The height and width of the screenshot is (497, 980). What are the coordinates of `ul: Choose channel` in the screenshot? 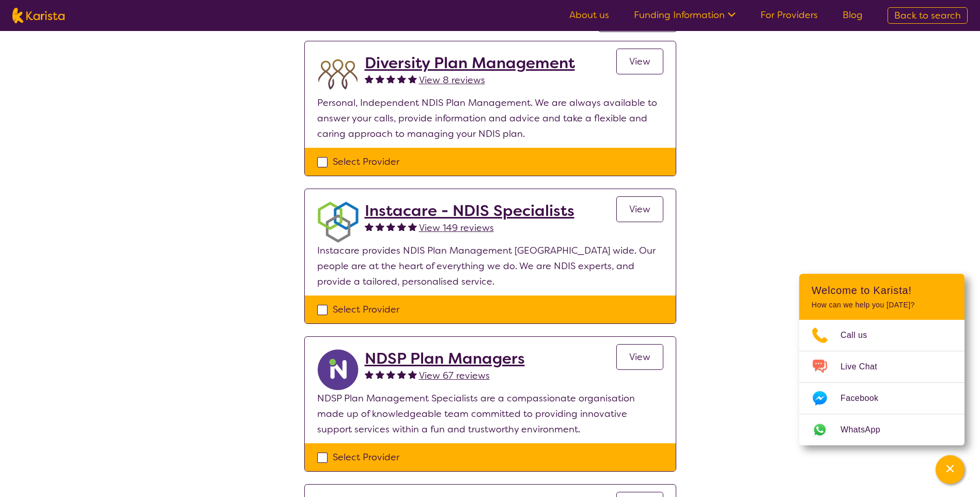 It's located at (882, 382).